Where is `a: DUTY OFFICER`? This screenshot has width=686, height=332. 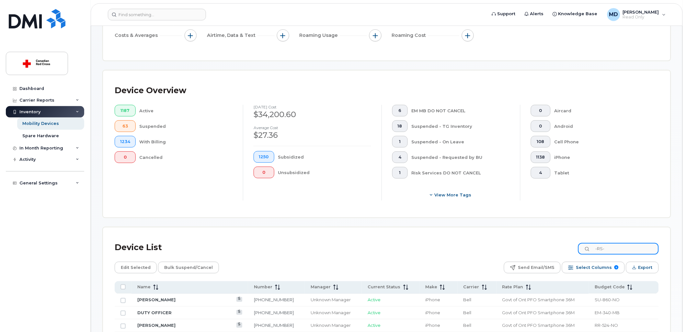 a: DUTY OFFICER is located at coordinates (155, 313).